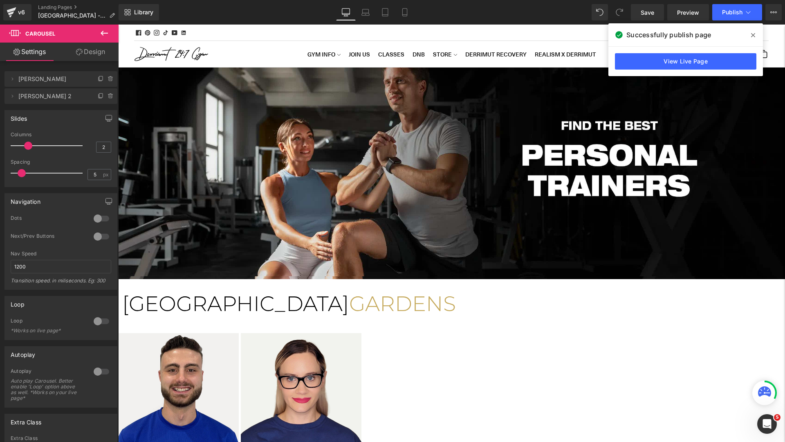 The image size is (785, 442). What do you see at coordinates (625, 29) in the screenshot?
I see `a: Login` at bounding box center [625, 29].